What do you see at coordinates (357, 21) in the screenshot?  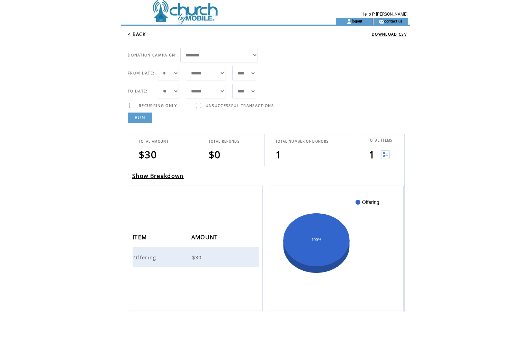 I see `a: logout` at bounding box center [357, 21].